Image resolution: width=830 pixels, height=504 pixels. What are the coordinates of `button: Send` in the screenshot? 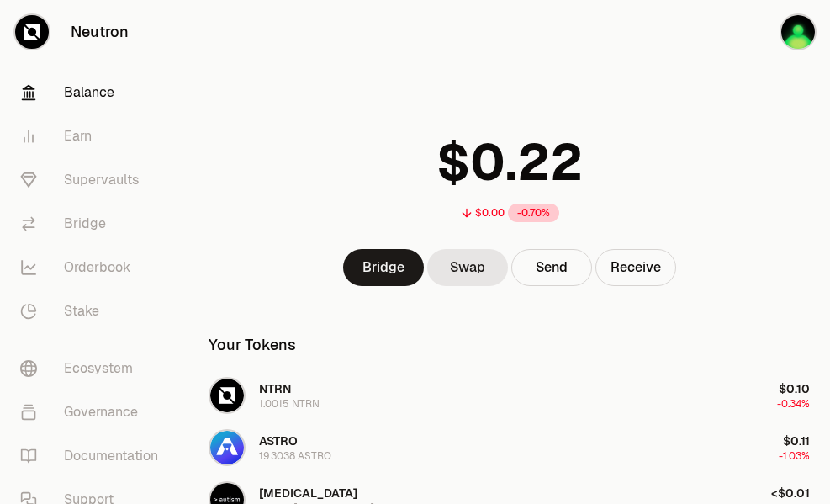 It's located at (552, 267).